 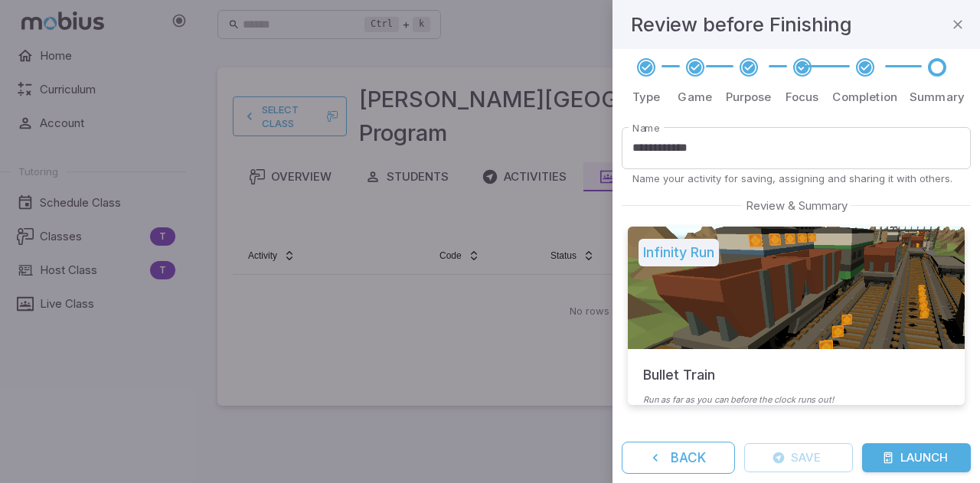 What do you see at coordinates (917, 457) in the screenshot?
I see `button: Launch` at bounding box center [917, 457].